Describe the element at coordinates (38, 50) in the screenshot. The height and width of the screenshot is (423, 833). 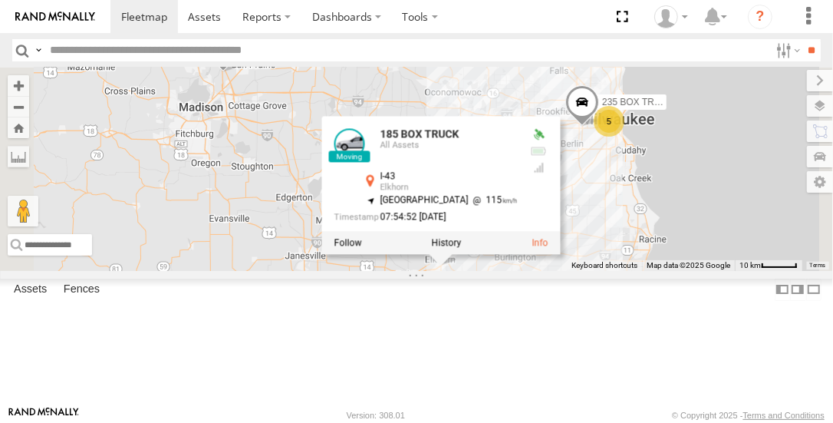
I see `label: Search Query` at that location.